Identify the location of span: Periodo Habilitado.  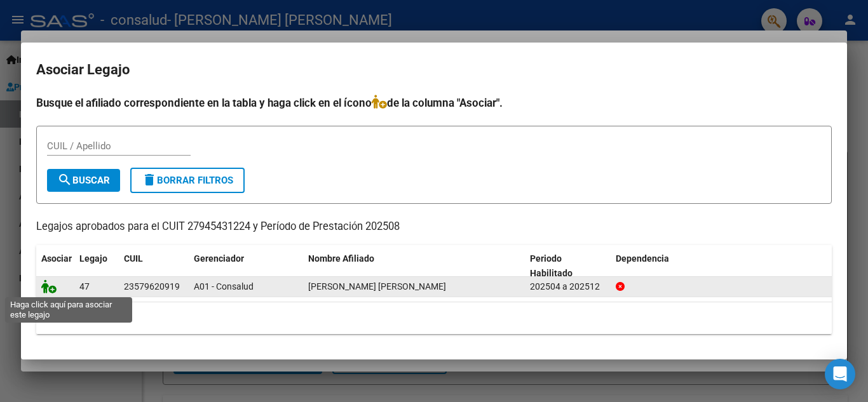
(551, 265).